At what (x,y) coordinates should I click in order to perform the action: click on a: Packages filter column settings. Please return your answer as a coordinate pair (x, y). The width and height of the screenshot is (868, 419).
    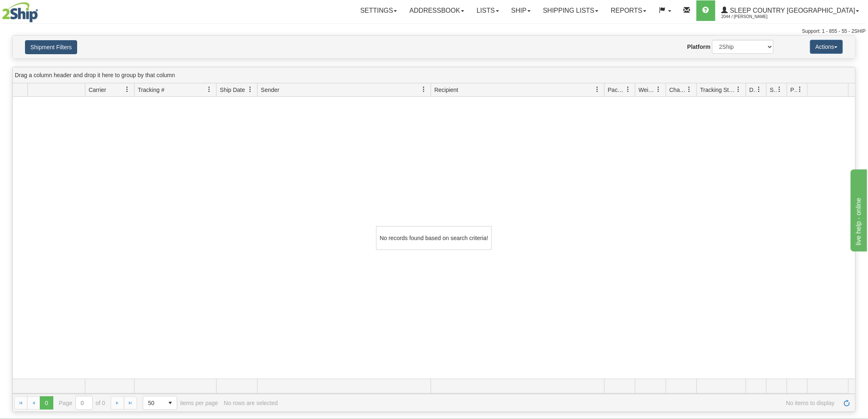
    Looking at the image, I should click on (628, 89).